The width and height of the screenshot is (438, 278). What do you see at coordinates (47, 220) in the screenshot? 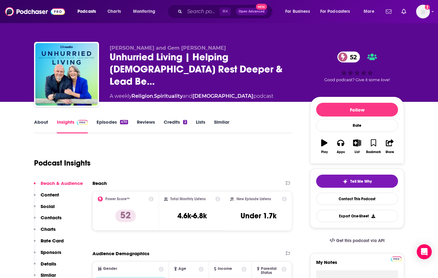
I see `button: Contacts` at bounding box center [47, 220].